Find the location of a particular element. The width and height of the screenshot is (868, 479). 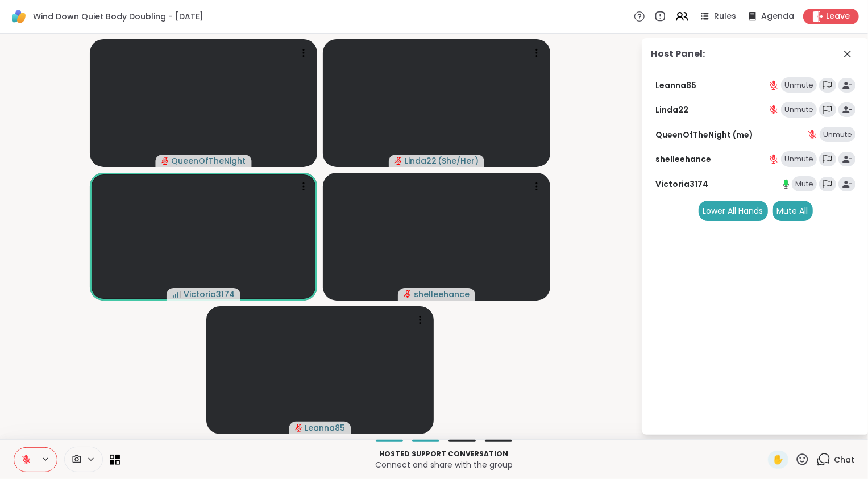

span: Victoria3174 is located at coordinates (209, 294).